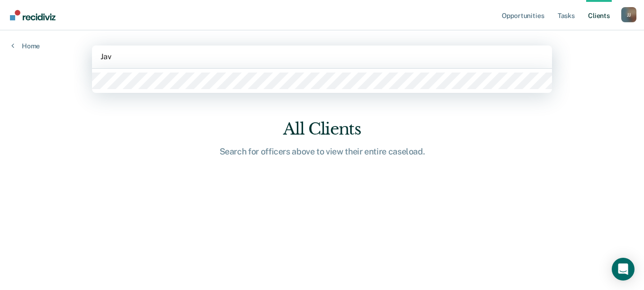 The width and height of the screenshot is (644, 290). I want to click on div: Open Intercom Messenger, so click(623, 269).